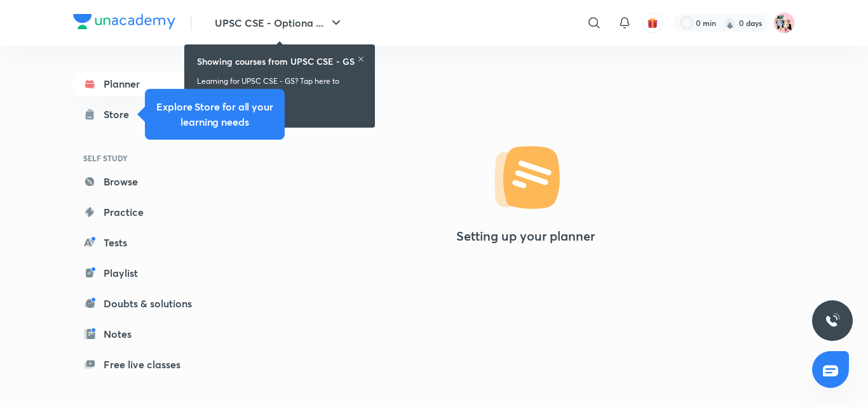 The width and height of the screenshot is (868, 407). What do you see at coordinates (147, 334) in the screenshot?
I see `a: Notes` at bounding box center [147, 334].